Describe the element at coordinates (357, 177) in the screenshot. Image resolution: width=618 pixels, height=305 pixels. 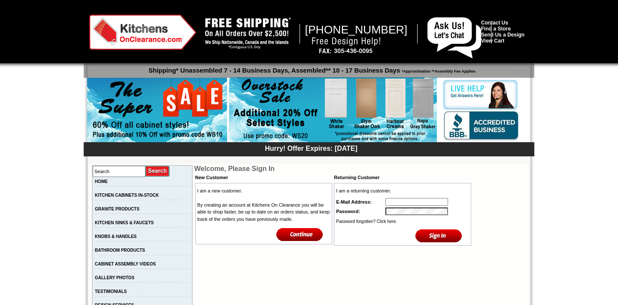
I see `b: Returning Customer` at that location.